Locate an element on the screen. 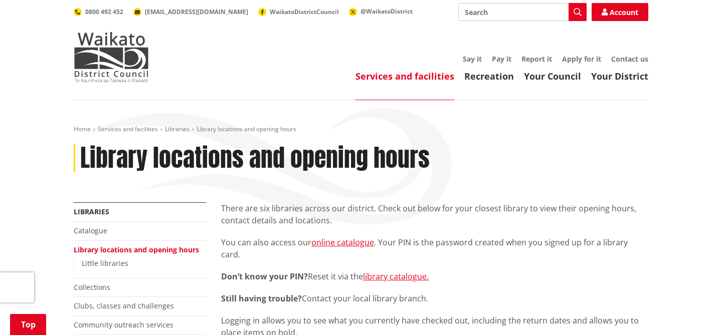 Image resolution: width=722 pixels, height=335 pixels. a: Report it is located at coordinates (536, 59).